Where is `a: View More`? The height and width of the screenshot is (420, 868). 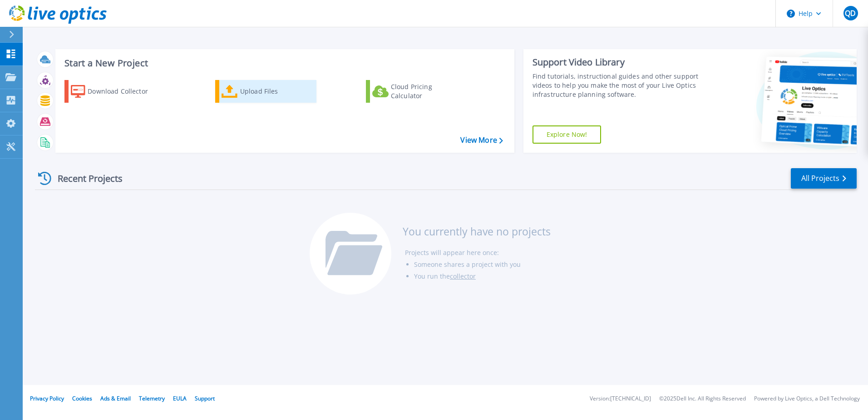 a: View More is located at coordinates (481, 140).